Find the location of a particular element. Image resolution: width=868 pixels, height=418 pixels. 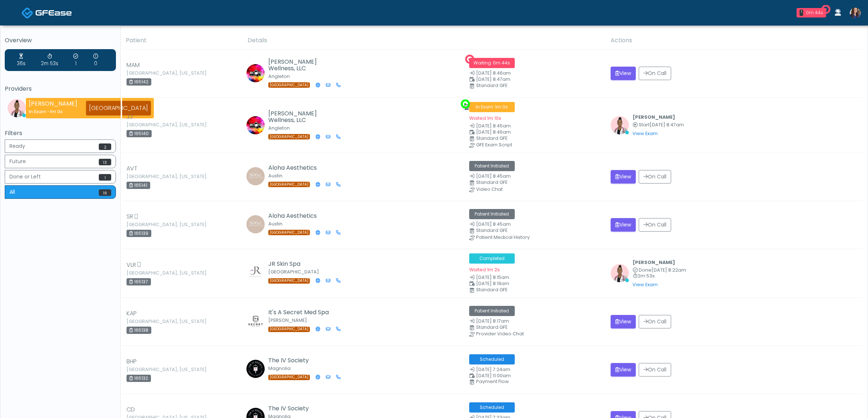

div: 165137 is located at coordinates (139, 282).